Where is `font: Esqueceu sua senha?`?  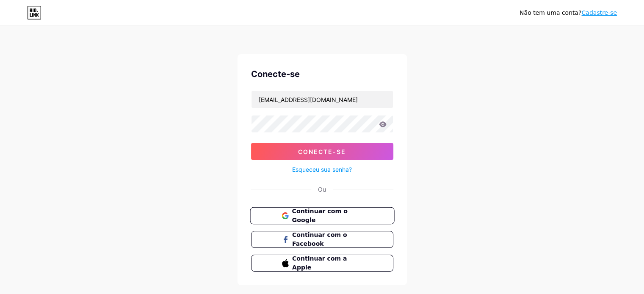 font: Esqueceu sua senha? is located at coordinates (322, 169).